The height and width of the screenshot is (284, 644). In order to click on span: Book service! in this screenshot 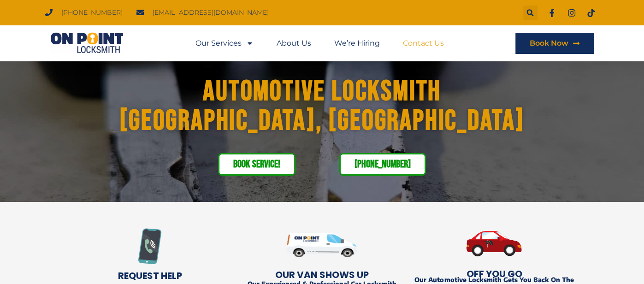, I will do `click(256, 164)`.